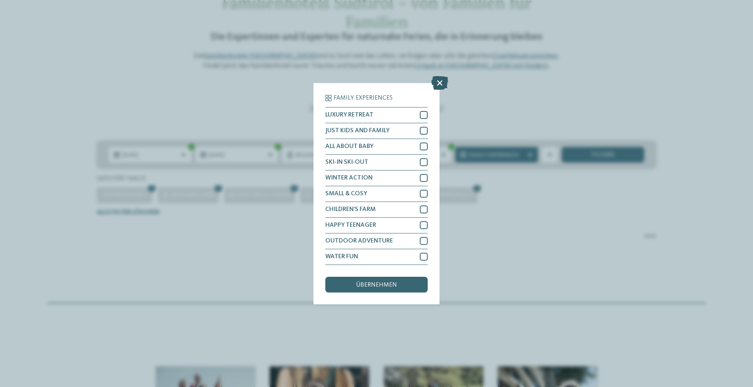  I want to click on span: übernehmen, so click(376, 285).